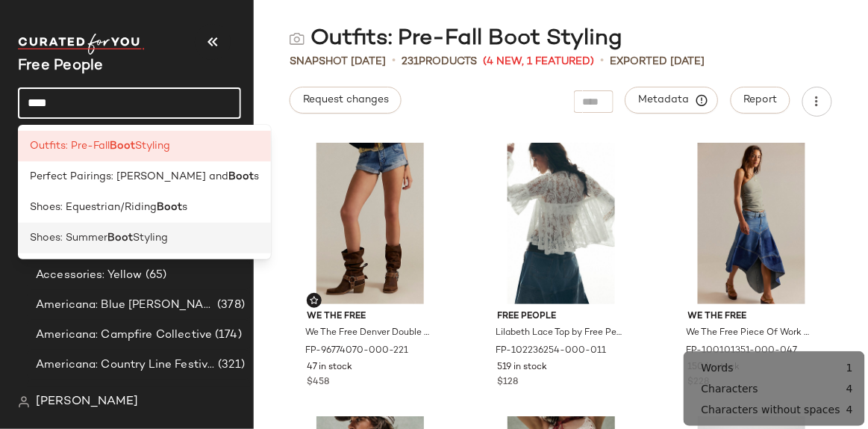  I want to click on span: Americana: Campfire Collective, so click(124, 335).